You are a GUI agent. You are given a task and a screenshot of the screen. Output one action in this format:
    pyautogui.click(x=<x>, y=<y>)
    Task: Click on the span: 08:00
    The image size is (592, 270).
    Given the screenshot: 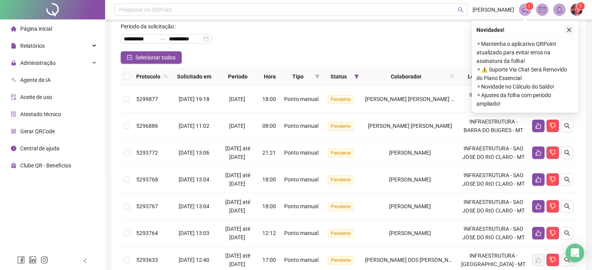 What is the action you would take?
    pyautogui.click(x=269, y=126)
    